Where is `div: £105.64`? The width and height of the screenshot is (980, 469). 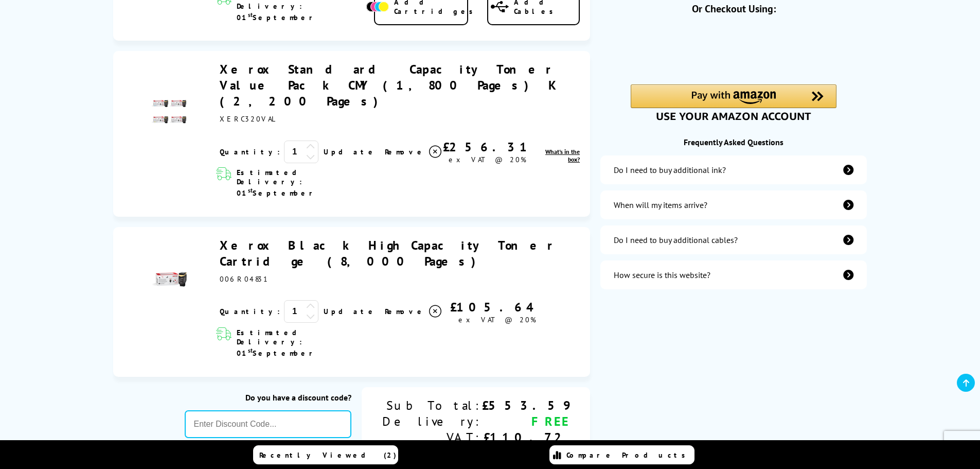
div: £105.64 is located at coordinates (497, 306).